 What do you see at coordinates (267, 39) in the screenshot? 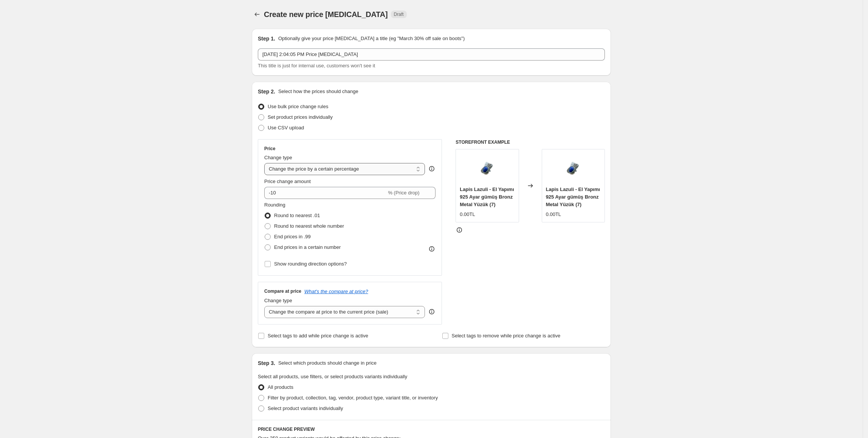
I see `h2: Step 1.` at bounding box center [267, 39].